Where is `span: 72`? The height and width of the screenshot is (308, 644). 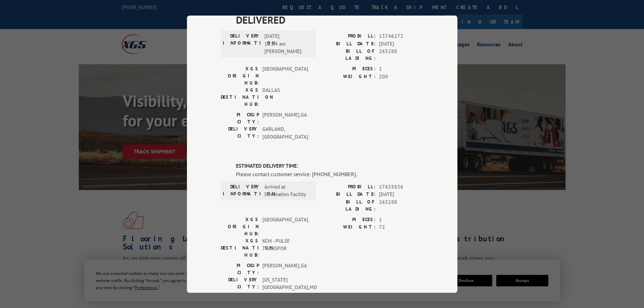 span: 72 is located at coordinates (402, 227).